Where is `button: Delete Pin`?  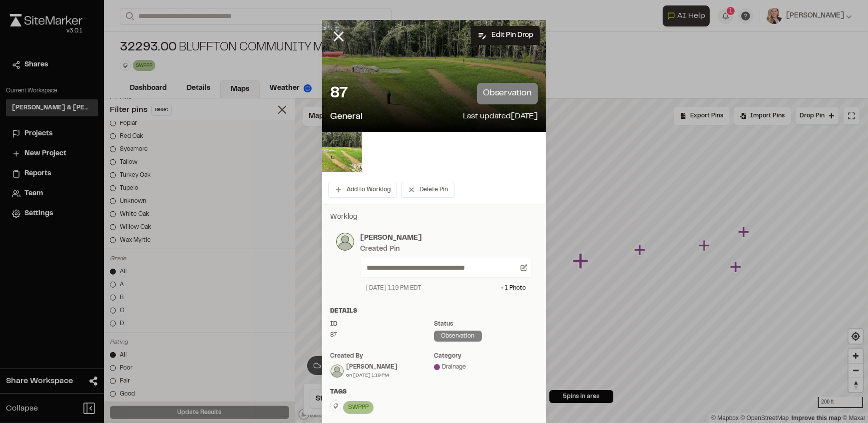 button: Delete Pin is located at coordinates (428, 190).